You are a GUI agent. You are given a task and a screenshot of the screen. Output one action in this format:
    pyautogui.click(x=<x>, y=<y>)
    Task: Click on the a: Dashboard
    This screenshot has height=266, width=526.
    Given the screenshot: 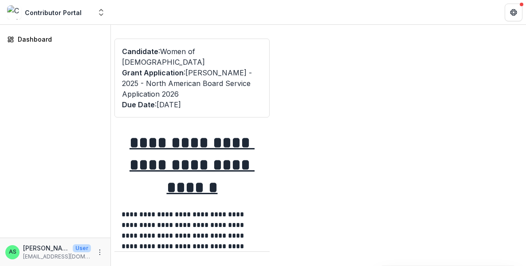 What is the action you would take?
    pyautogui.click(x=55, y=39)
    